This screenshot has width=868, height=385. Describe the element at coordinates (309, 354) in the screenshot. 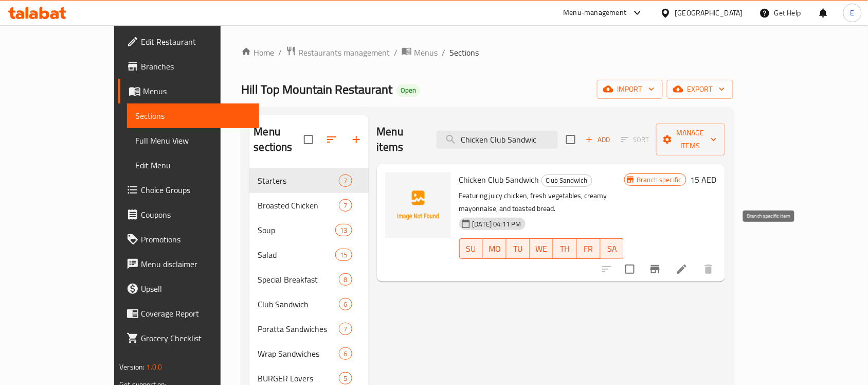

I see `div: Wrap Sandwiches6` at that location.